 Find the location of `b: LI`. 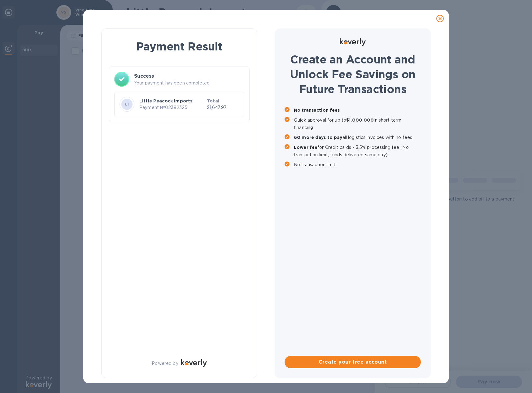

b: LI is located at coordinates (127, 104).